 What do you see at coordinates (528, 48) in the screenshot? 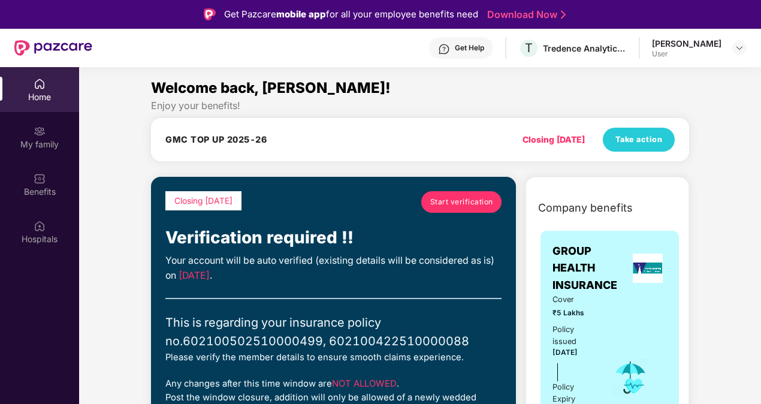
I see `span: T` at bounding box center [528, 48].